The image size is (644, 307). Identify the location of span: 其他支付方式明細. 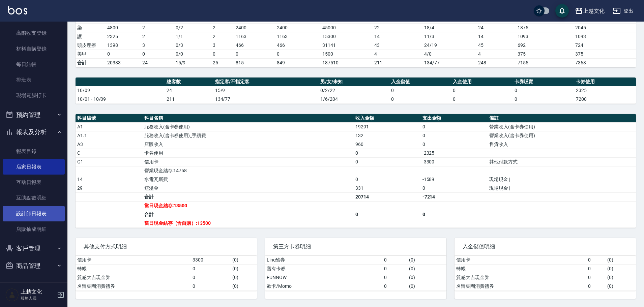
(166, 247).